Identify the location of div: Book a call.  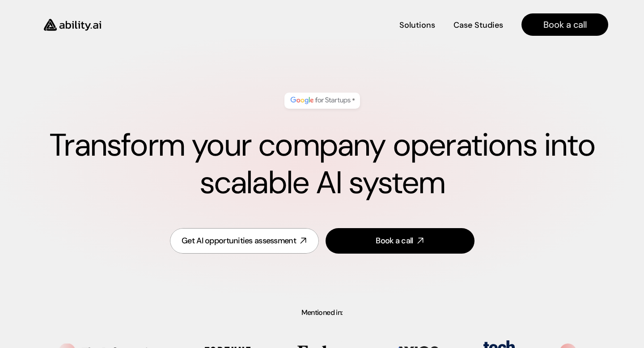
(394, 241).